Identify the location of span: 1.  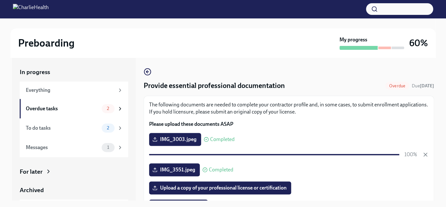
(108, 147).